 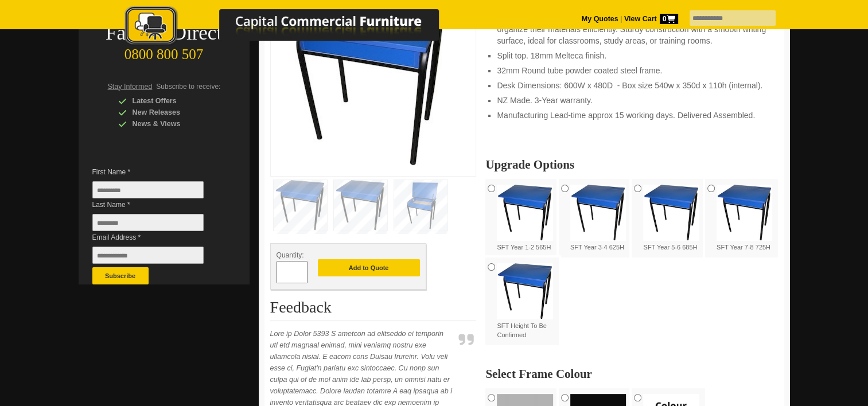 What do you see at coordinates (294, 28) in the screenshot?
I see `a: Capital Commercial Furniture Logo` at bounding box center [294, 28].